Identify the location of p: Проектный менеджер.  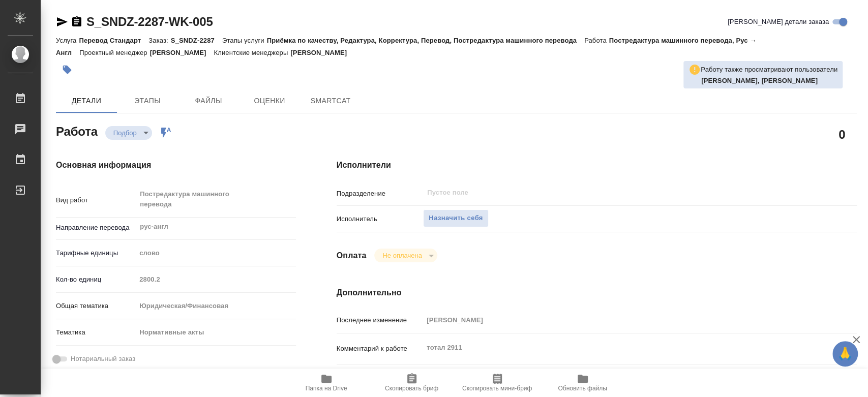
(115, 52).